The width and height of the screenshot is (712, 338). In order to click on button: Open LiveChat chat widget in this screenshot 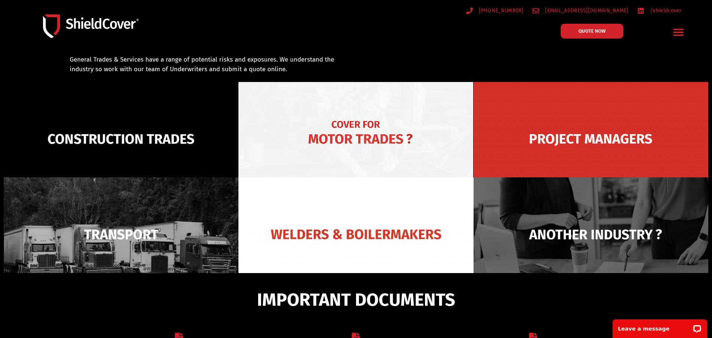, I will do `click(90, 14)`.